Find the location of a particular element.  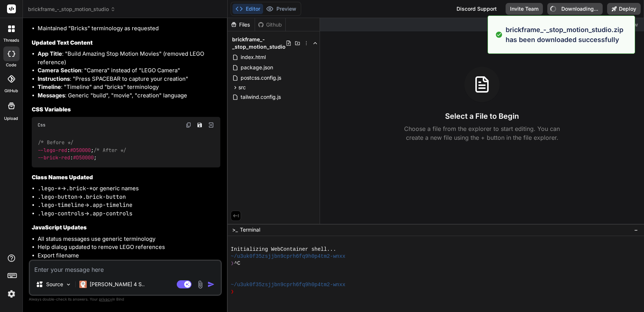

img: copy is located at coordinates (188, 125).